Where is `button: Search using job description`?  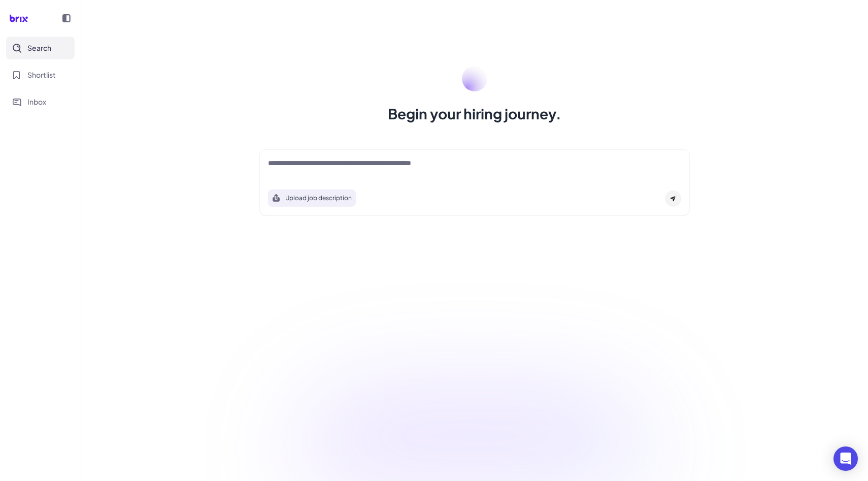
button: Search using job description is located at coordinates (312, 198).